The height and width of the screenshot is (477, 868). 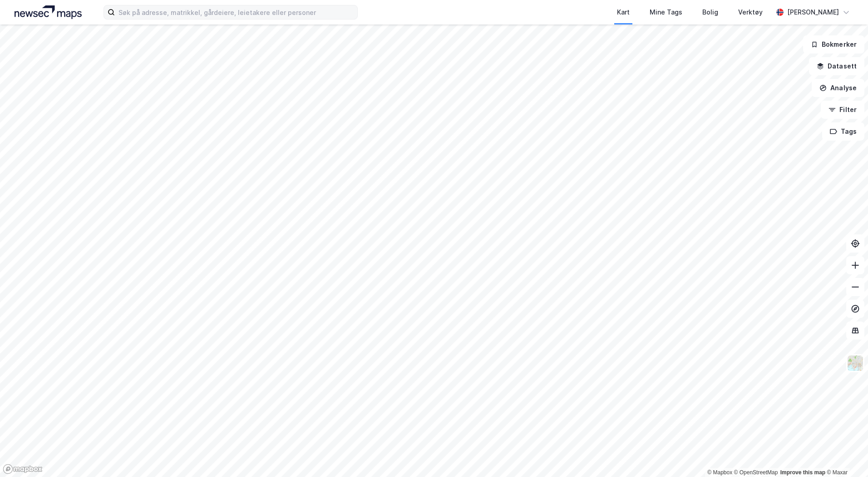 What do you see at coordinates (836, 67) in the screenshot?
I see `button: Datasett` at bounding box center [836, 67].